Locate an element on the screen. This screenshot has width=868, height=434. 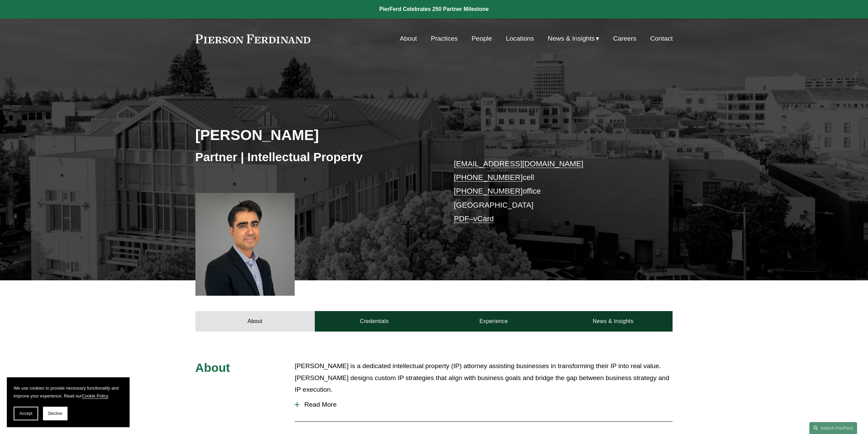
span: News & Insights is located at coordinates (571, 38).